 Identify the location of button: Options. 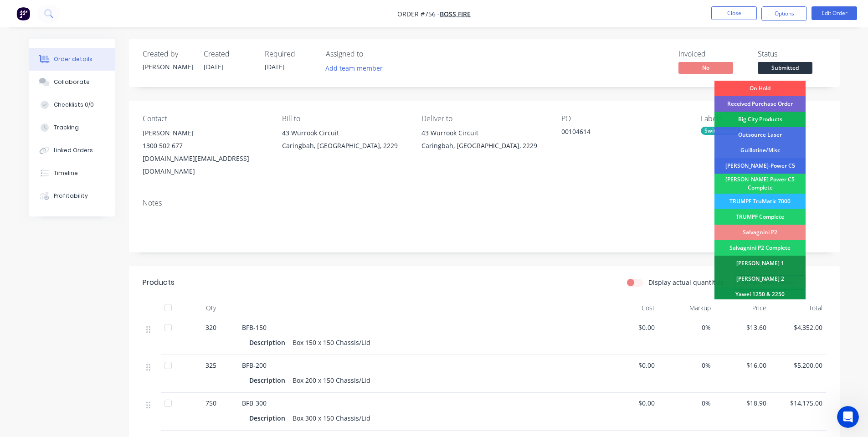
(784, 14).